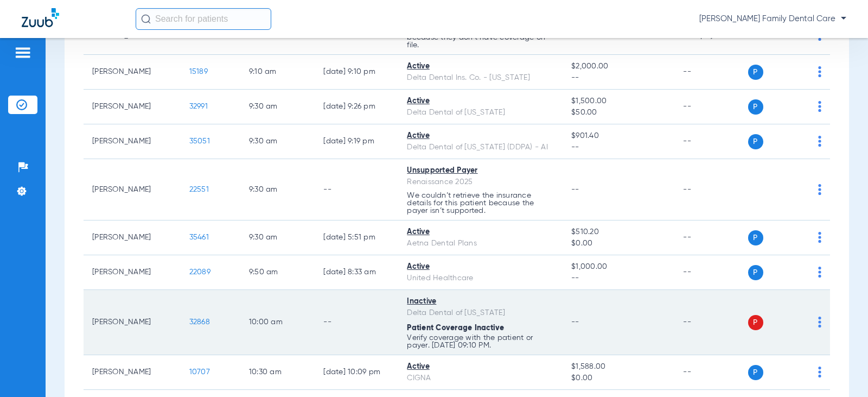 The height and width of the screenshot is (397, 868). Describe the element at coordinates (199, 72) in the screenshot. I see `span: 15189` at that location.